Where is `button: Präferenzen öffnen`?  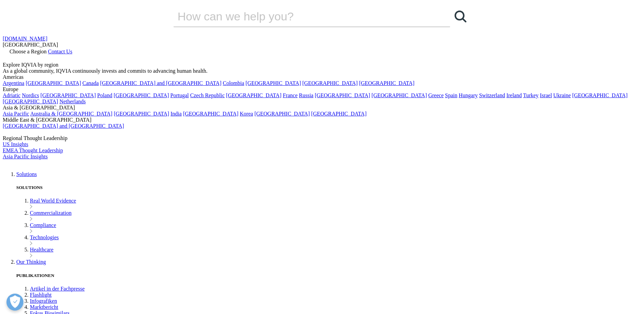
button: Präferenzen öffnen is located at coordinates (15, 302).